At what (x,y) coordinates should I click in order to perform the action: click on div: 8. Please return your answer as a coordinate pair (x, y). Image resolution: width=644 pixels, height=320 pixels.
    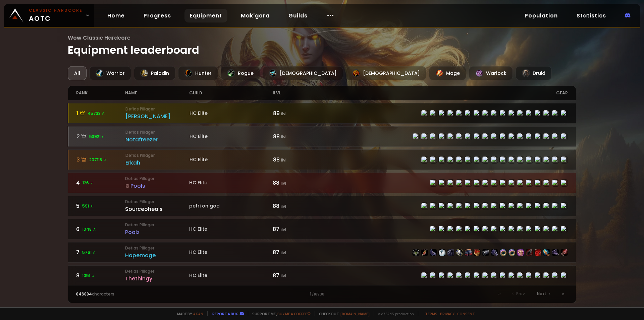
    Looking at the image, I should click on (100, 275).